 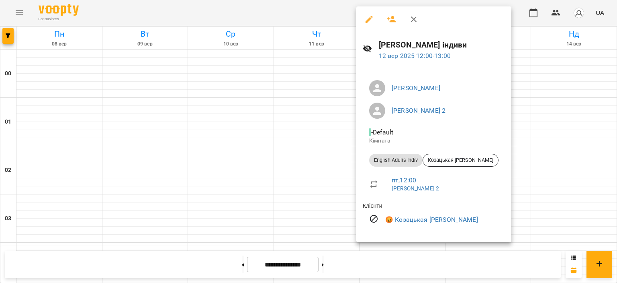 I want to click on svg: Візит скасовано, so click(x=374, y=219).